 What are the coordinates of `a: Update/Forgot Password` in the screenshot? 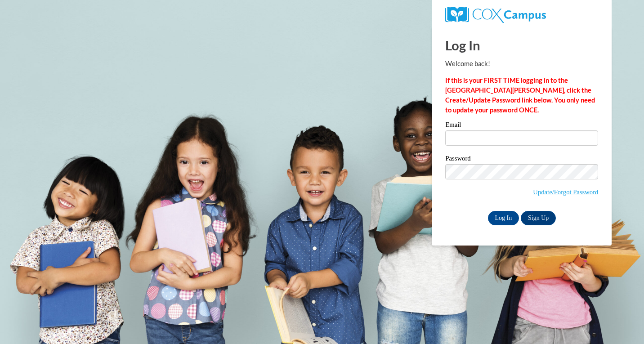 It's located at (565, 192).